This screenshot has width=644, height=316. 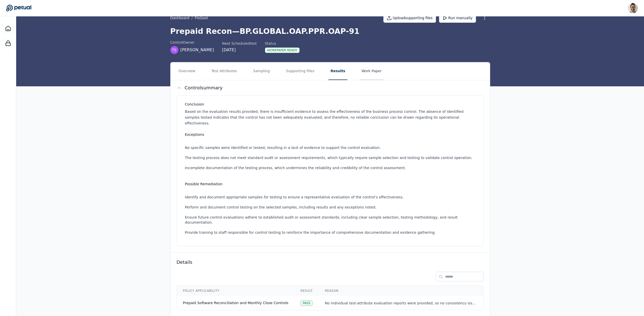 I want to click on h3: Details, so click(x=330, y=262).